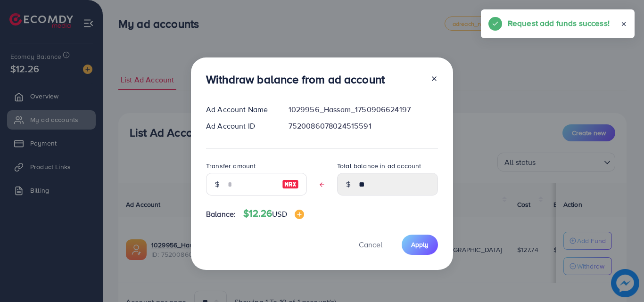 Image resolution: width=644 pixels, height=302 pixels. What do you see at coordinates (279, 214) in the screenshot?
I see `span: USD` at bounding box center [279, 214].